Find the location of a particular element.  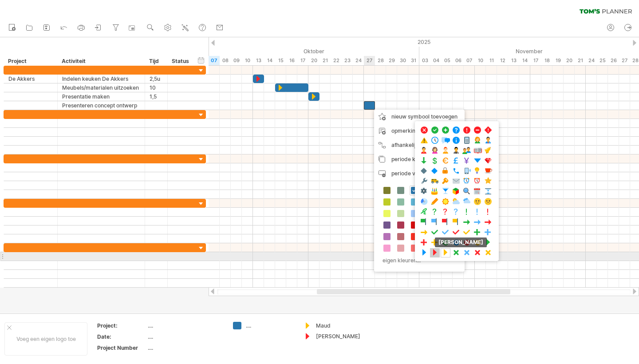

div: woensdag, 8 Oktober 2025 is located at coordinates (225, 60).